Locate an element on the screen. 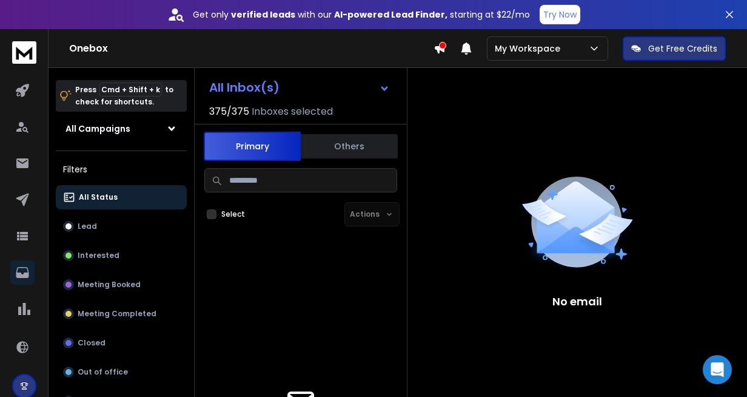  p: My Workspace is located at coordinates (530, 49).